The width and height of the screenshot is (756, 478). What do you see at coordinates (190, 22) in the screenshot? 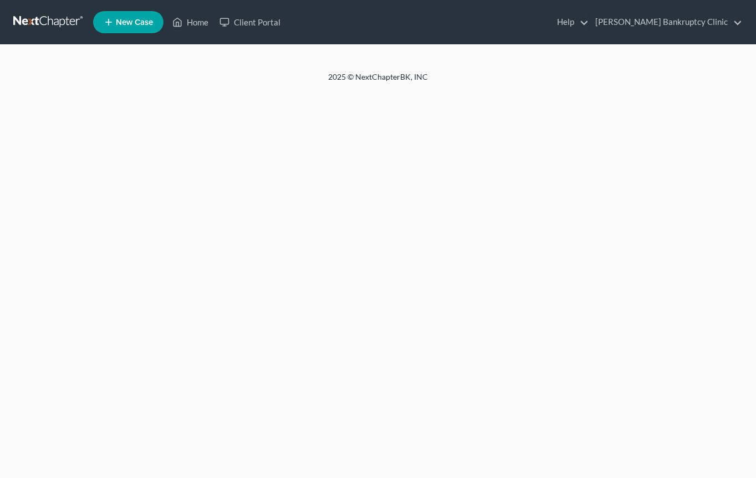
I see `a: Home` at bounding box center [190, 22].